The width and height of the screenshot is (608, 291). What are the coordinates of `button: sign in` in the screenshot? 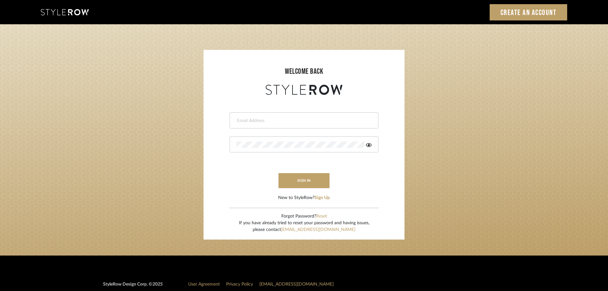 It's located at (304, 180).